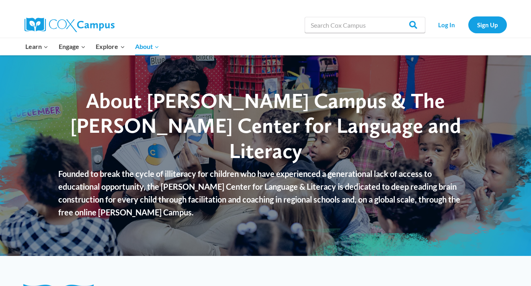 The image size is (531, 286). What do you see at coordinates (69, 25) in the screenshot?
I see `img: Cox Campus` at bounding box center [69, 25].